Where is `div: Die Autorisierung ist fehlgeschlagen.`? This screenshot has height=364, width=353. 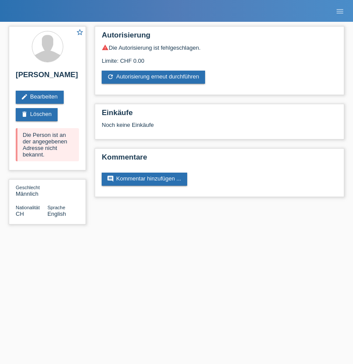
div: Die Autorisierung ist fehlgeschlagen. is located at coordinates (219, 48).